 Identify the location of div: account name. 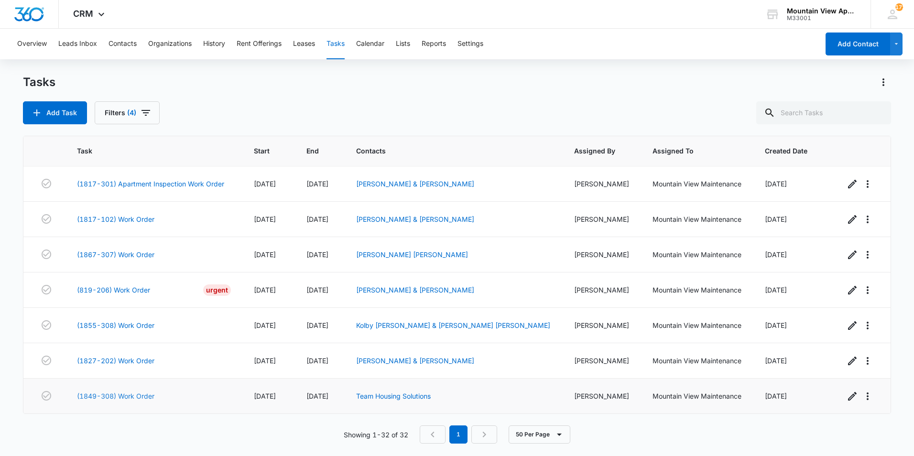
(822, 11).